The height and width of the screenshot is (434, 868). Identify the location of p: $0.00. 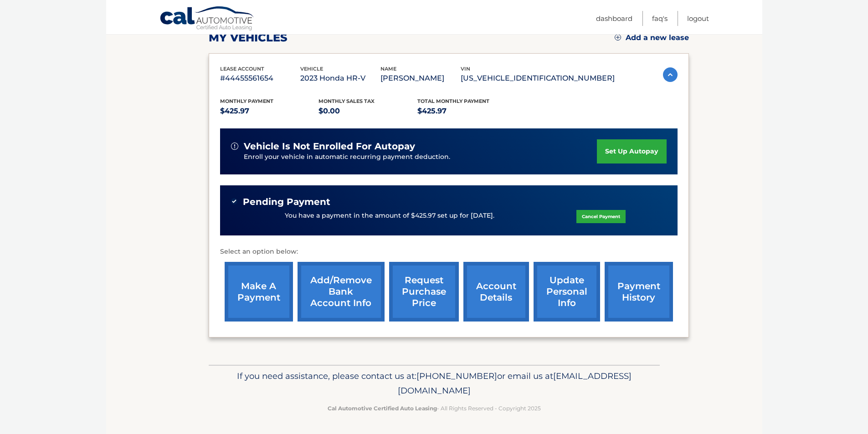
(368, 111).